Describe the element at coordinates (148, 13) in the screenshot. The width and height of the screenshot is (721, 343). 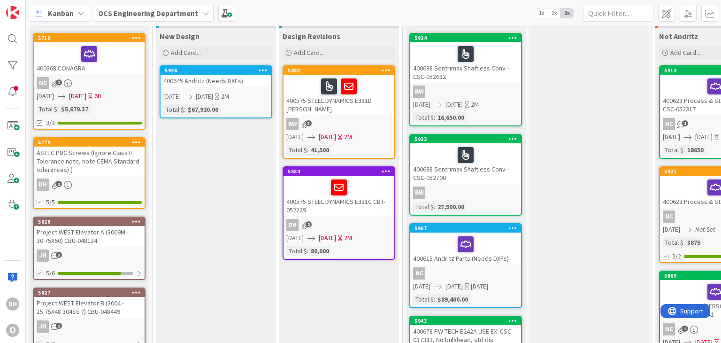
I see `b: OCS Engineering Department` at that location.